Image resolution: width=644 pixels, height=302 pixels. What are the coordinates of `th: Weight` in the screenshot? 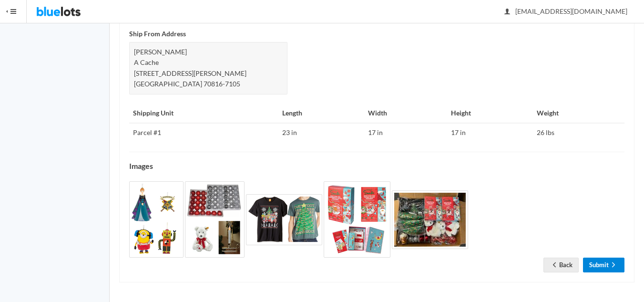 It's located at (579, 114).